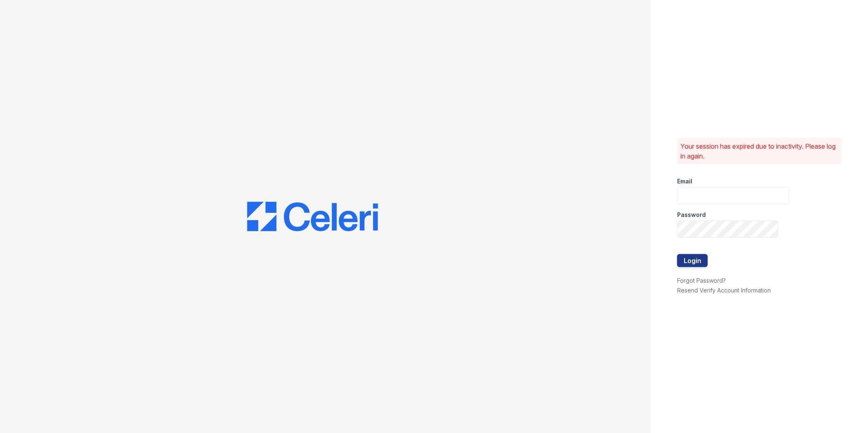  I want to click on a: Resend Verify Account Information, so click(724, 290).